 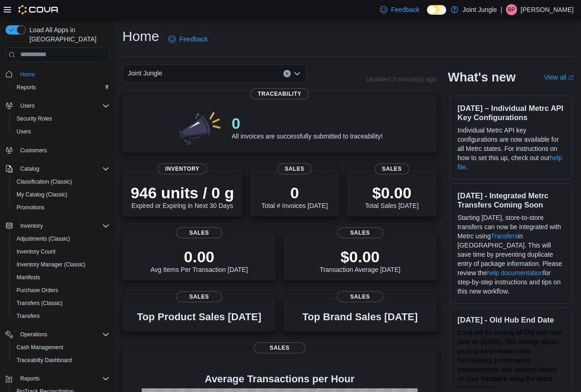 What do you see at coordinates (61, 207) in the screenshot?
I see `button: Promotions` at bounding box center [61, 207].